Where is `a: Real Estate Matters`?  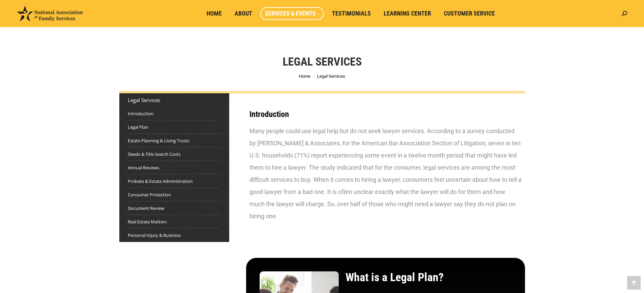 a: Real Estate Matters is located at coordinates (147, 222).